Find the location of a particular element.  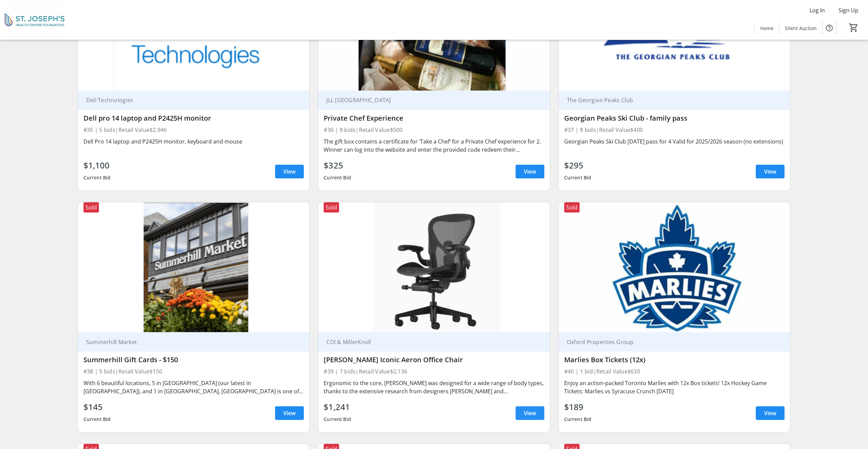

div: The Georgian Peaks Club is located at coordinates (671, 100).